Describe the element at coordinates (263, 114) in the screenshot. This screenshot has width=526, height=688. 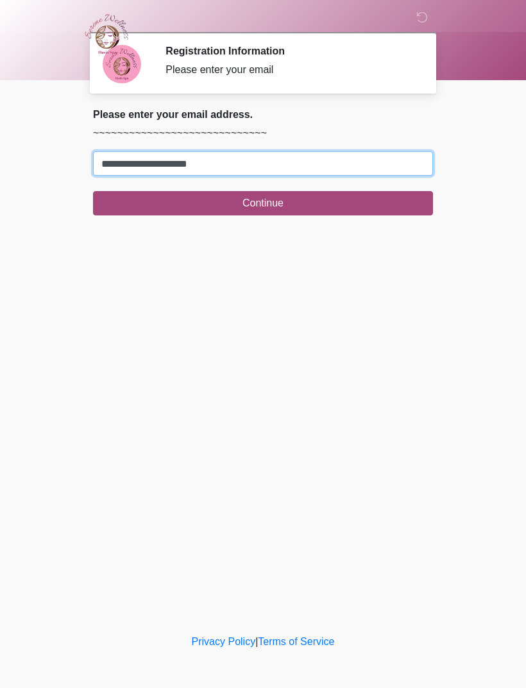
I see `h2: Please enter your email address.` at that location.